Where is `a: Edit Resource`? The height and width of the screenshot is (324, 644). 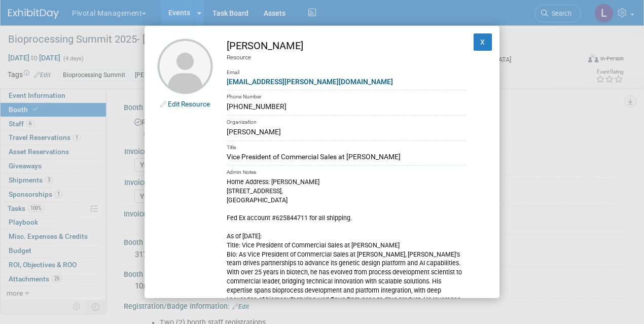
a: Edit Resource is located at coordinates (189, 104).